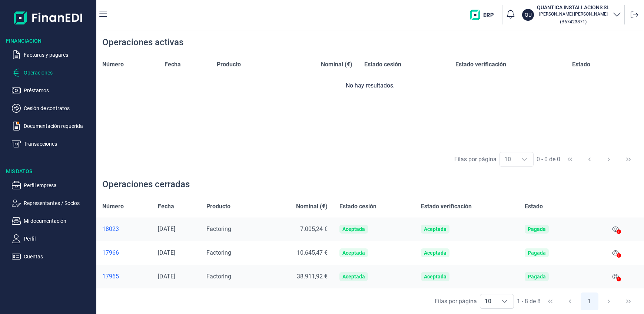 This screenshot has width=644, height=314. I want to click on p: QU, so click(528, 15).